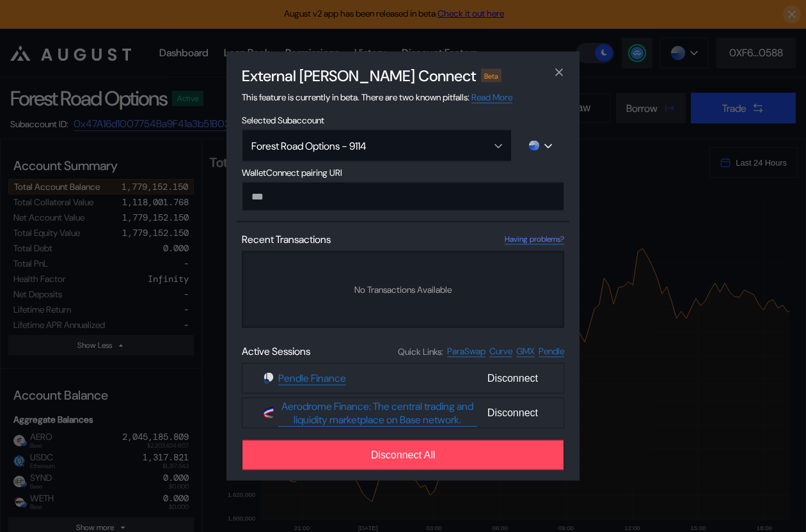 The image size is (806, 532). I want to click on a: ParaSwap, so click(466, 351).